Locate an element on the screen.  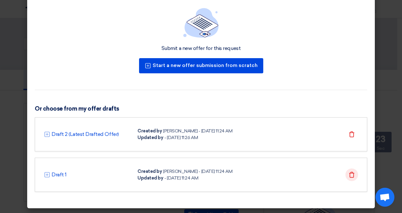
div: Open chat is located at coordinates (385, 197).